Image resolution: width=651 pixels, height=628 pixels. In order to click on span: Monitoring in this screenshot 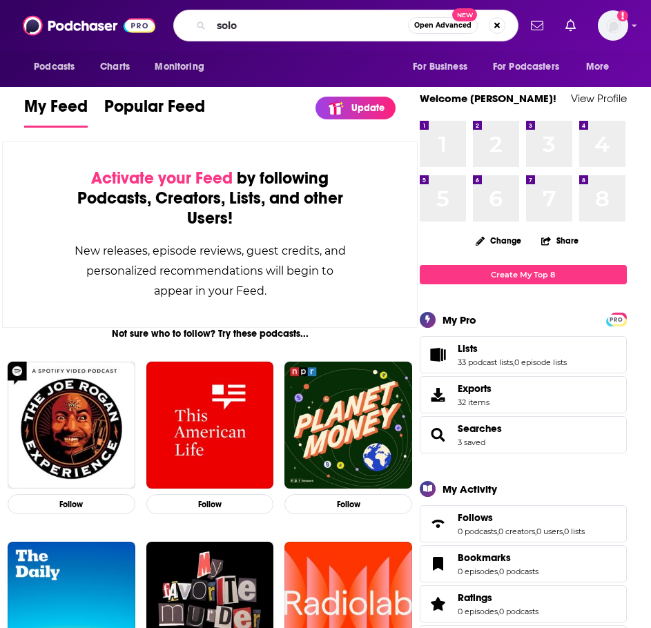, I will do `click(179, 67)`.